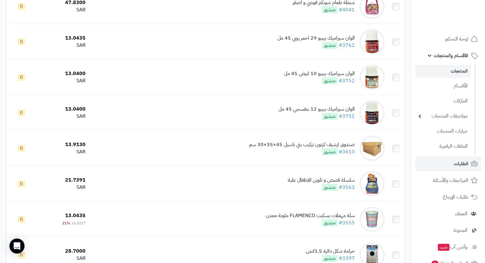  What do you see at coordinates (461, 214) in the screenshot?
I see `span: العملاء` at bounding box center [461, 214].